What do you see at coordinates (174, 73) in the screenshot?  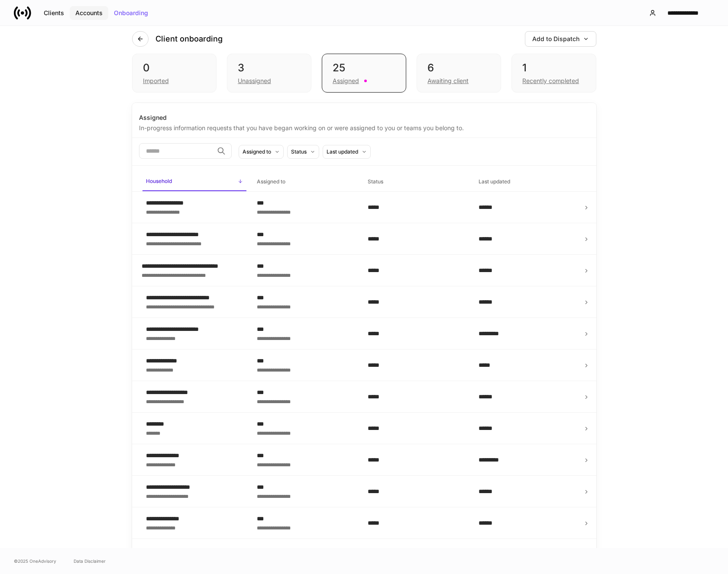 I see `div: 0Imported` at bounding box center [174, 73].